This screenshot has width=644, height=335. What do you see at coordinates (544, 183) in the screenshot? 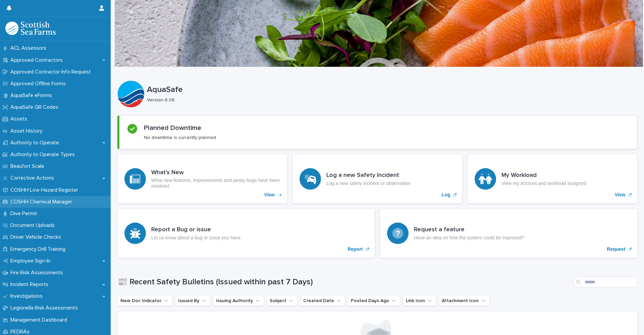
I see `p: View my account and workload assigned` at bounding box center [544, 183].